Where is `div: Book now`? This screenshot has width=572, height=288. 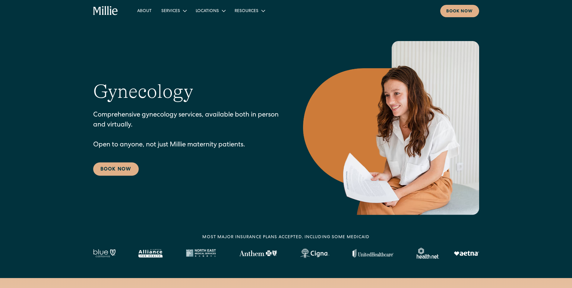
div: Book now is located at coordinates (459, 11).